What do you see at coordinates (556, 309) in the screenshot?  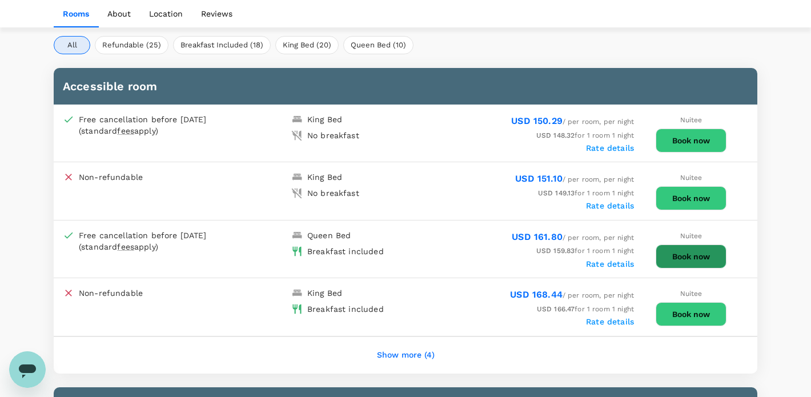 I see `span: USD 166.47` at bounding box center [556, 309].